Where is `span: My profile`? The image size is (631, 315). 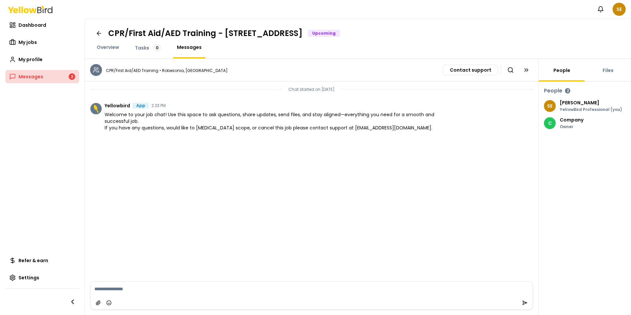 span: My profile is located at coordinates (30, 59).